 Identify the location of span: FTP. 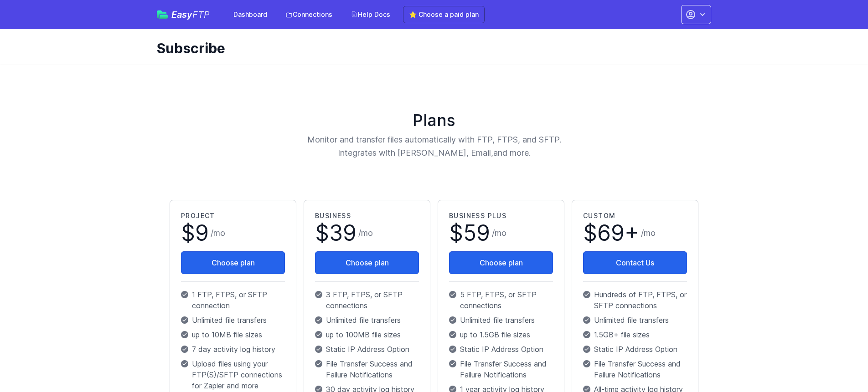
(201, 14).